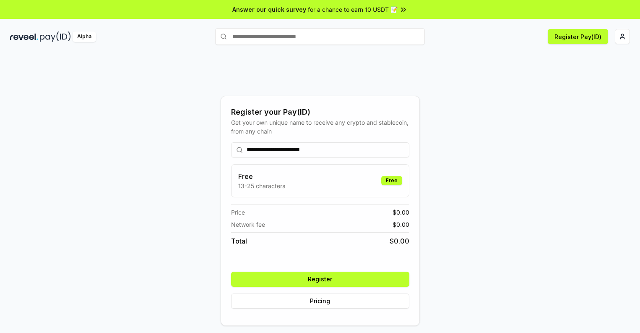 Image resolution: width=640 pixels, height=333 pixels. Describe the element at coordinates (84, 37) in the screenshot. I see `div: Alpha` at that location.